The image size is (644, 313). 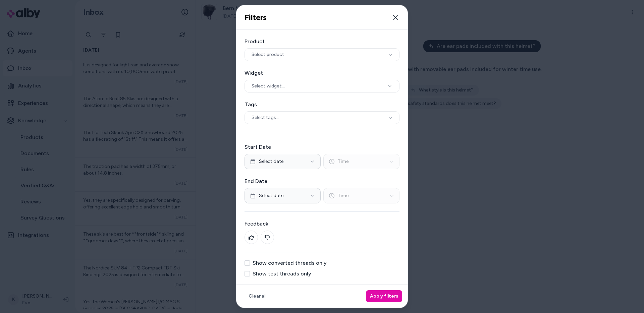 I want to click on span: Select product..., so click(x=270, y=55).